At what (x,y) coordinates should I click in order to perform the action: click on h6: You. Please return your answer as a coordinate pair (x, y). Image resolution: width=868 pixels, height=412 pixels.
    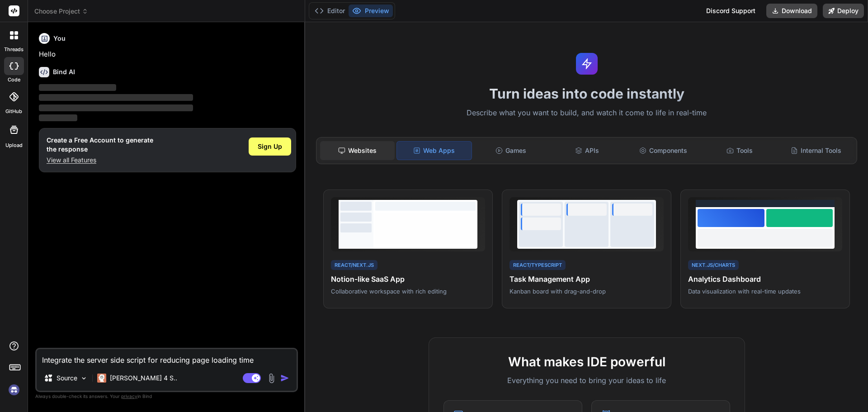
    Looking at the image, I should click on (59, 38).